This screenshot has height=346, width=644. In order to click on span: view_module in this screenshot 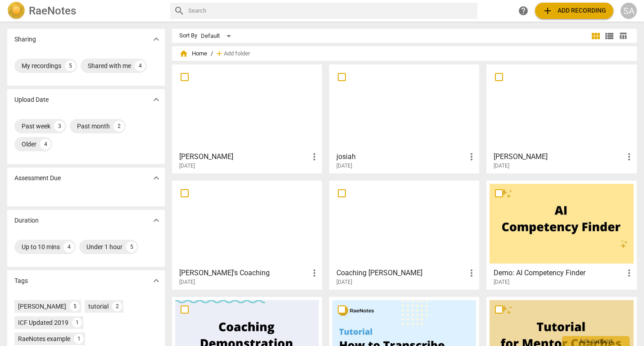, I will do `click(596, 36)`.